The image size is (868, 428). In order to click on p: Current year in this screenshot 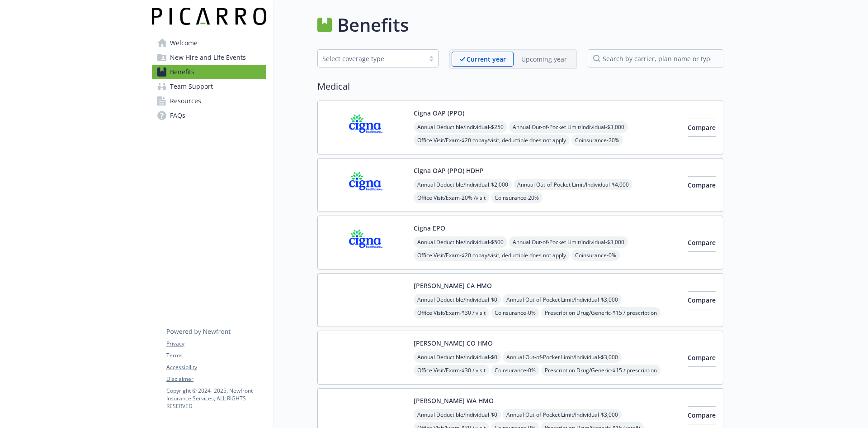, I will do `click(486, 59)`.